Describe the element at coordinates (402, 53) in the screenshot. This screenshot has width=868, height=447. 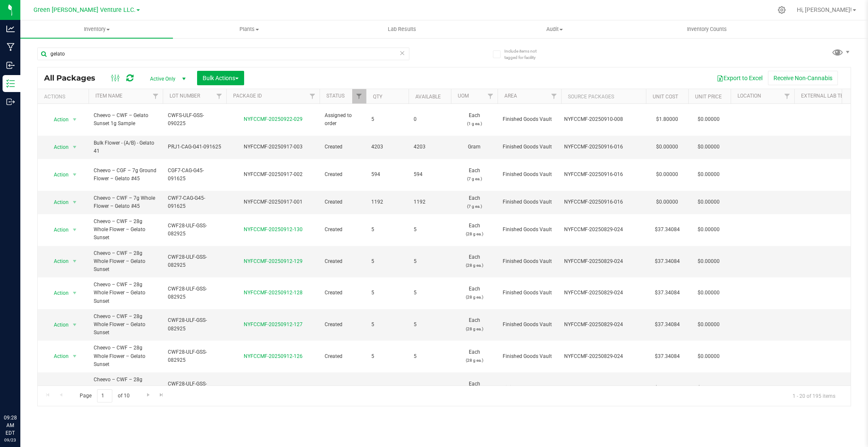
I see `span: Clear` at that location.